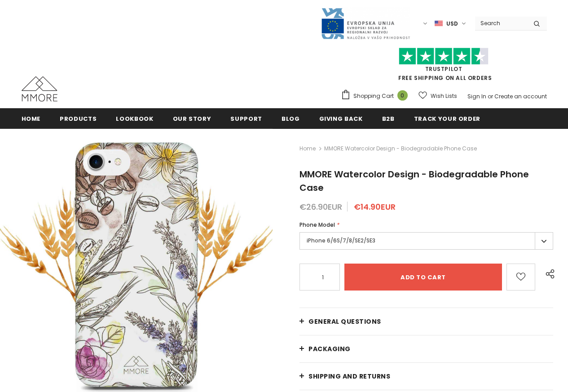 This screenshot has height=392, width=568. Describe the element at coordinates (423, 277) in the screenshot. I see `input: Add to cart` at that location.